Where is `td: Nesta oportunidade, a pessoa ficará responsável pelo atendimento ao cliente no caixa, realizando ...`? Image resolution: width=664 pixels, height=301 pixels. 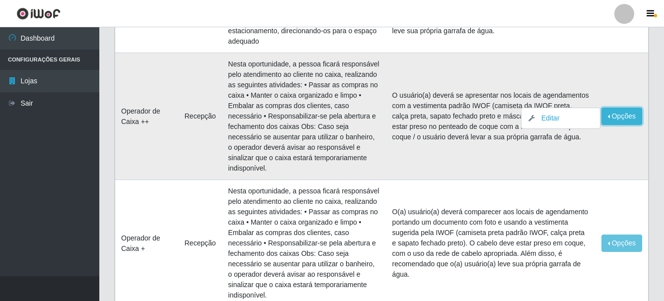 td: Nesta oportunidade, a pessoa ficará responsável pelo atendimento ao cliente no caixa, realizando ... is located at coordinates (304, 117).